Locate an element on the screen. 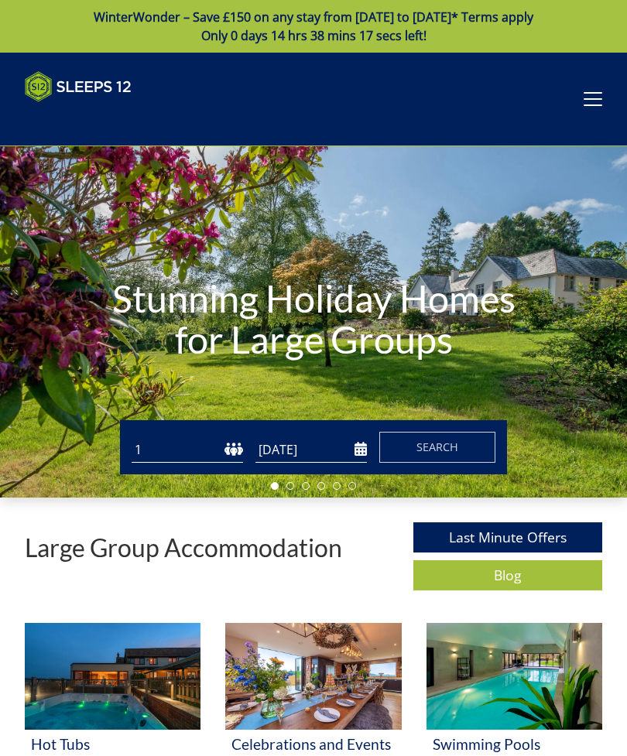  a: Blog is located at coordinates (507, 575).